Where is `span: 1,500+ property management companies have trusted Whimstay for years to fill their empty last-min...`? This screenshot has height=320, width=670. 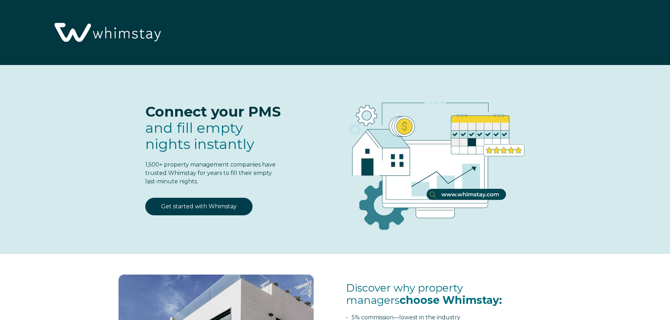
span: 1,500+ property management companies have trusted Whimstay for years to fill their empty last-min... is located at coordinates (210, 173).